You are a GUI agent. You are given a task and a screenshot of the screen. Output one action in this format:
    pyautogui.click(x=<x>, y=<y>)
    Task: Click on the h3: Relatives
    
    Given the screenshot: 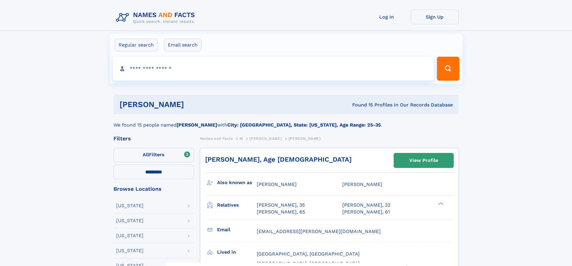 What is the action you would take?
    pyautogui.click(x=237, y=205)
    